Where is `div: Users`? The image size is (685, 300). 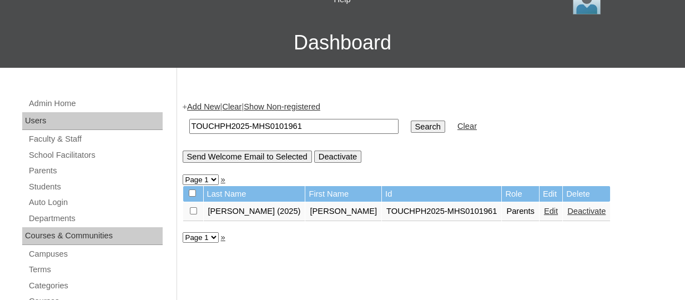 div: Users is located at coordinates (92, 121).